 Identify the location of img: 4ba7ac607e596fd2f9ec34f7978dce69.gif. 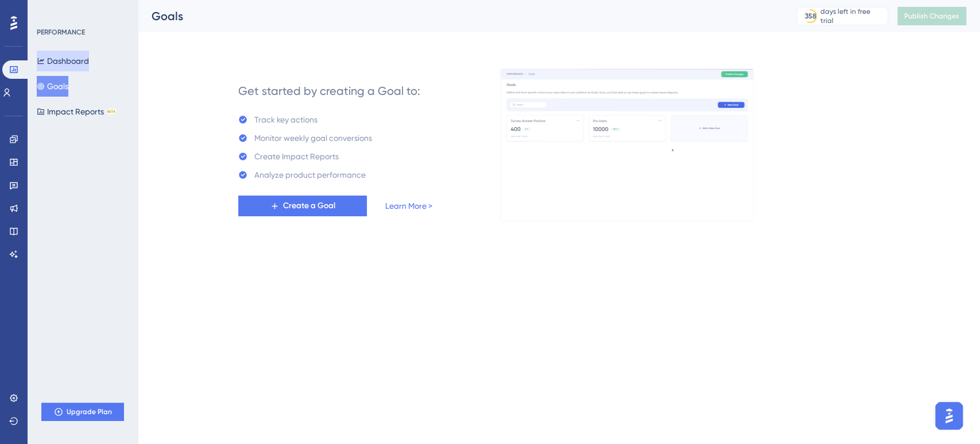
(627, 145).